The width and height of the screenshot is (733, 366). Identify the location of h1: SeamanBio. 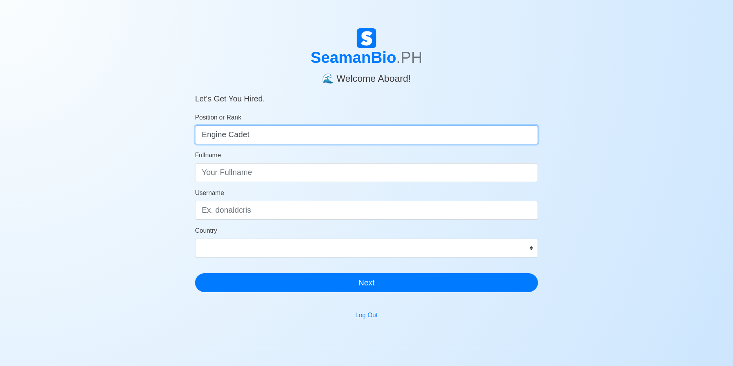
(367, 57).